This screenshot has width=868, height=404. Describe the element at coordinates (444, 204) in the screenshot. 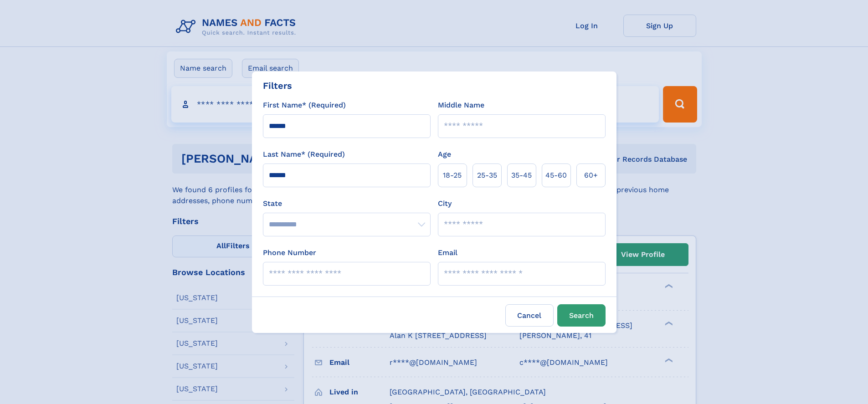

I see `label: City` at that location.